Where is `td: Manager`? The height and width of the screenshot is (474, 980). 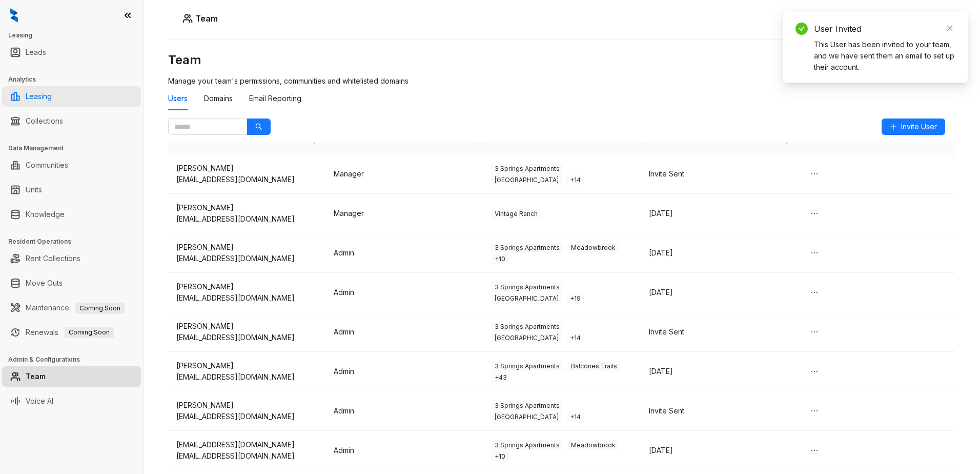
td: Manager is located at coordinates (404, 174).